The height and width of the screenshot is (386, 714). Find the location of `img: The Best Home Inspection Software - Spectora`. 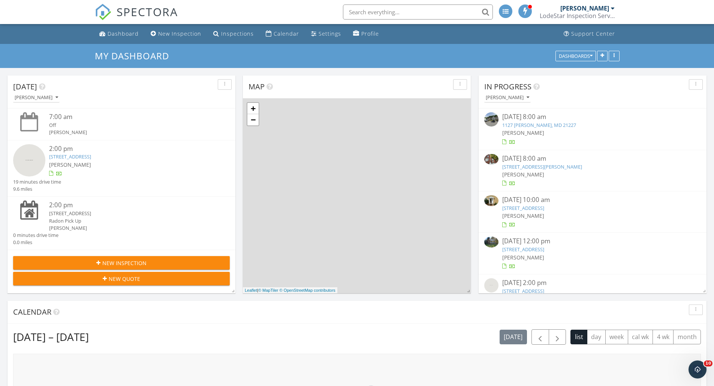

img: The Best Home Inspection Software - Spectora is located at coordinates (103, 12).